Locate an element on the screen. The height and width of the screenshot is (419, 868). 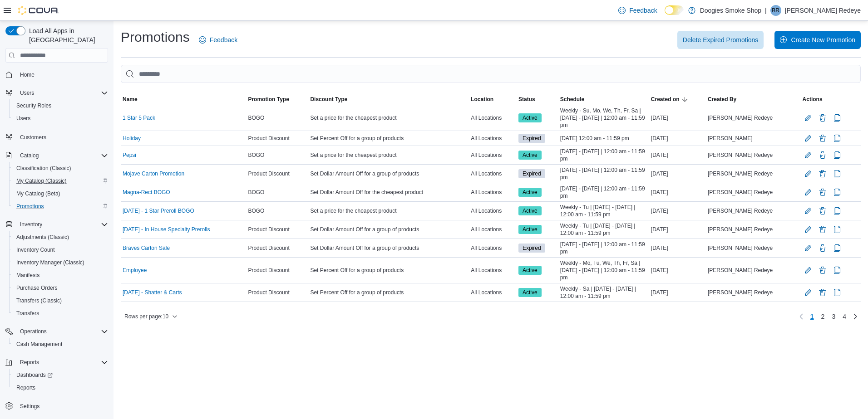
span: Location is located at coordinates (482, 100).